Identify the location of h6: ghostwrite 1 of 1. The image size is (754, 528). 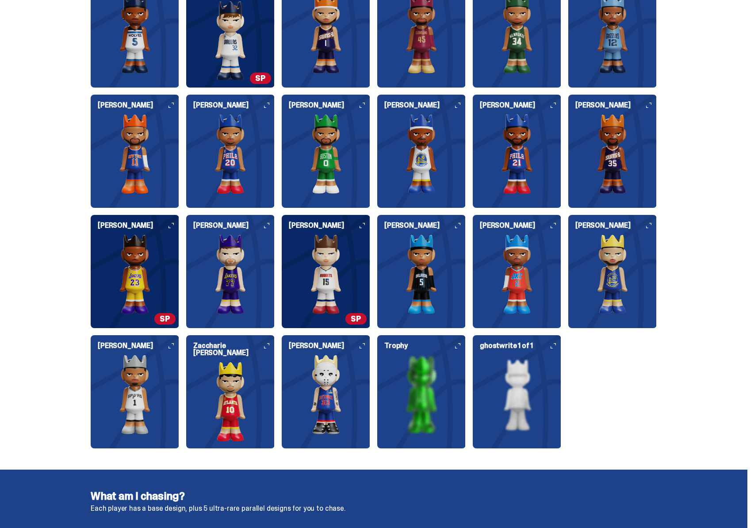
(521, 346).